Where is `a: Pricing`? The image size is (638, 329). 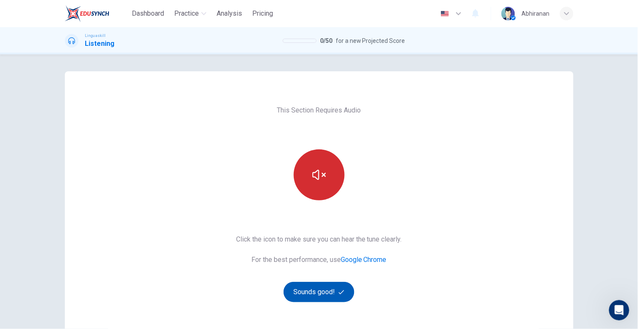 a: Pricing is located at coordinates (263, 14).